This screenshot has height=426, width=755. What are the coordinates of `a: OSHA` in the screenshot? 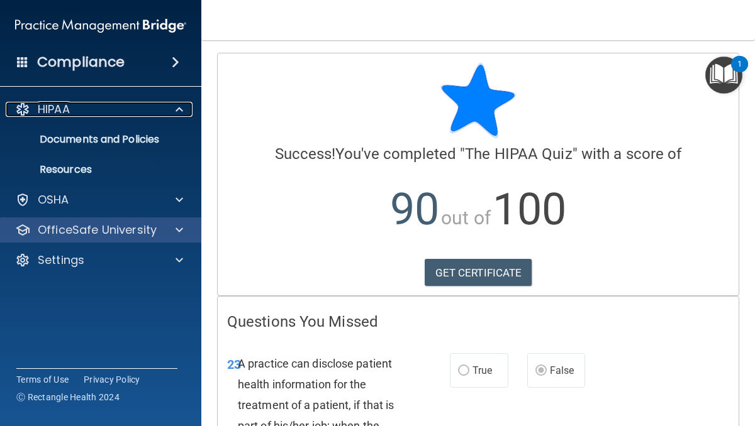 It's located at (99, 200).